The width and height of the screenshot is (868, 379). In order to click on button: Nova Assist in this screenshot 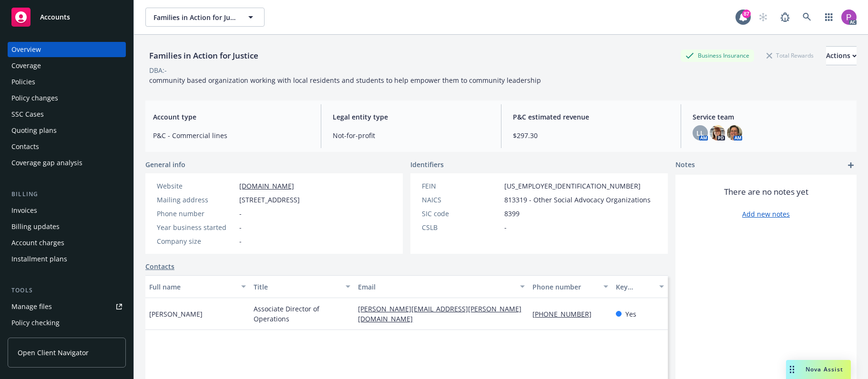, I will do `click(818, 370)`.